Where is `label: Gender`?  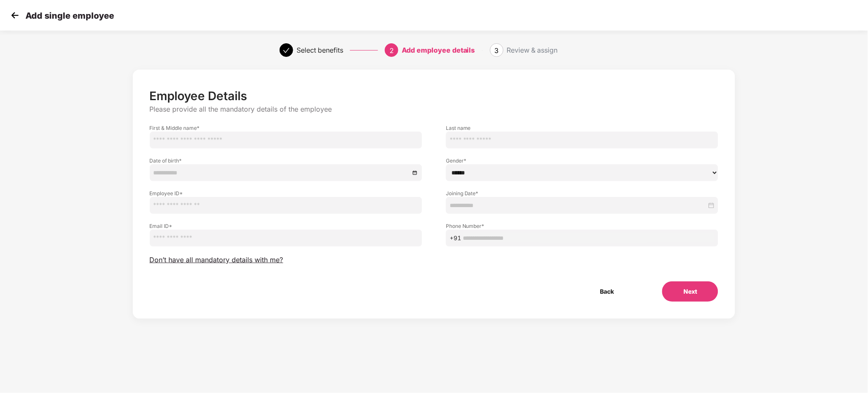 label: Gender is located at coordinates (582, 160).